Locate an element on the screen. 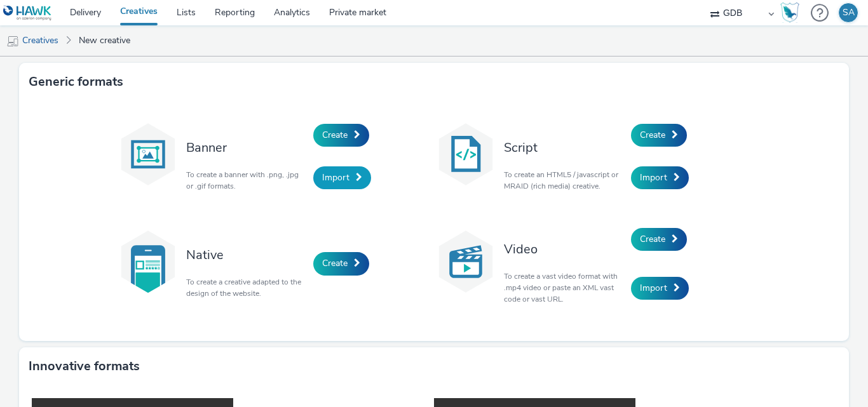  p: To create a banner with .png, .jpg or .gif formats. is located at coordinates (247, 180).